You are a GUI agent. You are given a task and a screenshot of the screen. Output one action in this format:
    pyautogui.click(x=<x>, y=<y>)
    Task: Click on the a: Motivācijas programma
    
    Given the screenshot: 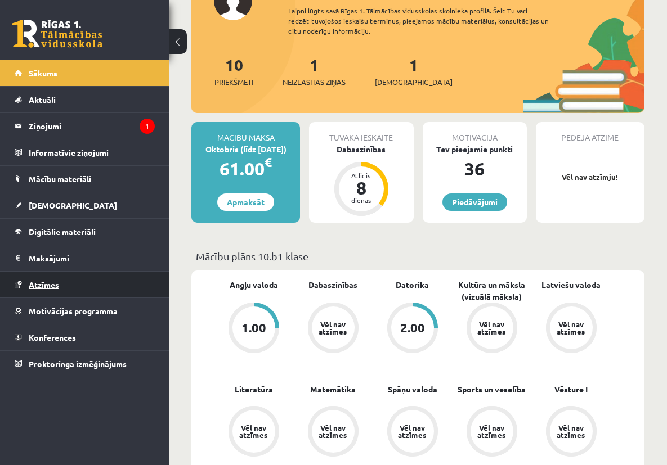 What is the action you would take?
    pyautogui.click(x=84, y=311)
    